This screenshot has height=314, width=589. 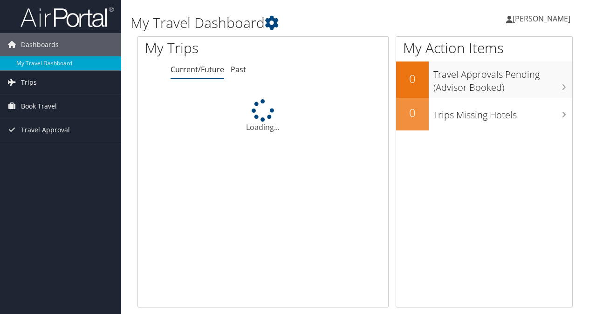 What do you see at coordinates (503, 113) in the screenshot?
I see `h3: Trips Missing Hotels` at bounding box center [503, 113].